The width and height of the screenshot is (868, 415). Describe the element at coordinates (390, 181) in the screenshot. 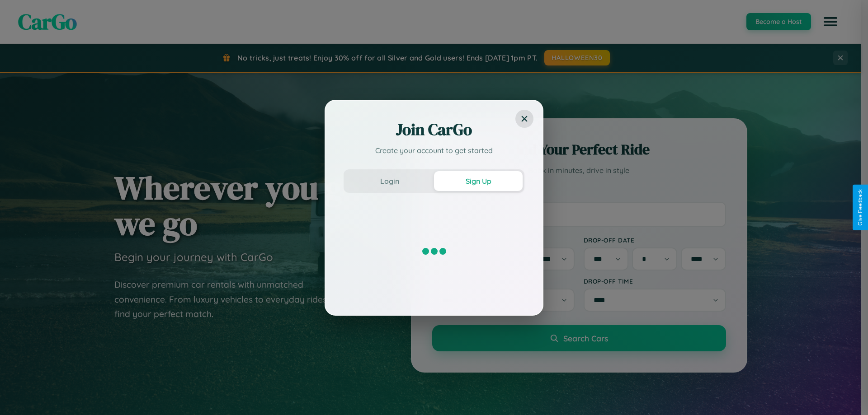

I see `button: Login` at that location.